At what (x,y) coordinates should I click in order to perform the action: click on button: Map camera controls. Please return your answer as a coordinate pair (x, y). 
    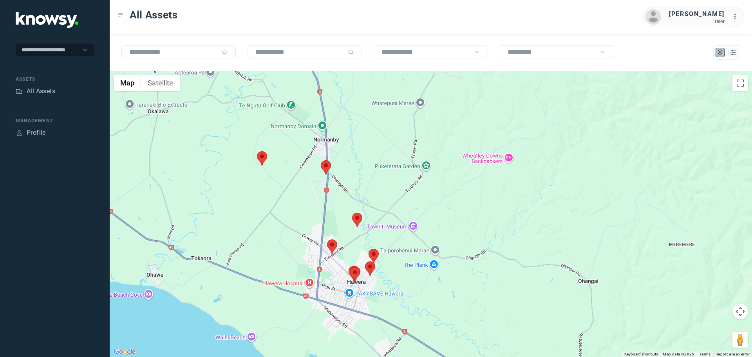
    Looking at the image, I should click on (741, 312).